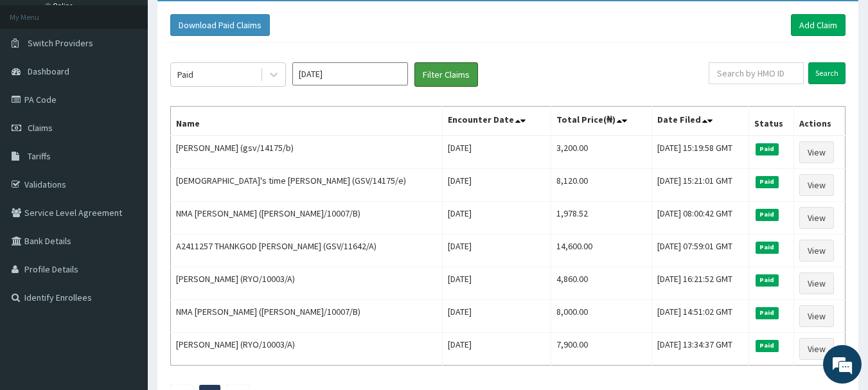 The width and height of the screenshot is (868, 390). What do you see at coordinates (446, 75) in the screenshot?
I see `button: Filter Claims` at bounding box center [446, 75].